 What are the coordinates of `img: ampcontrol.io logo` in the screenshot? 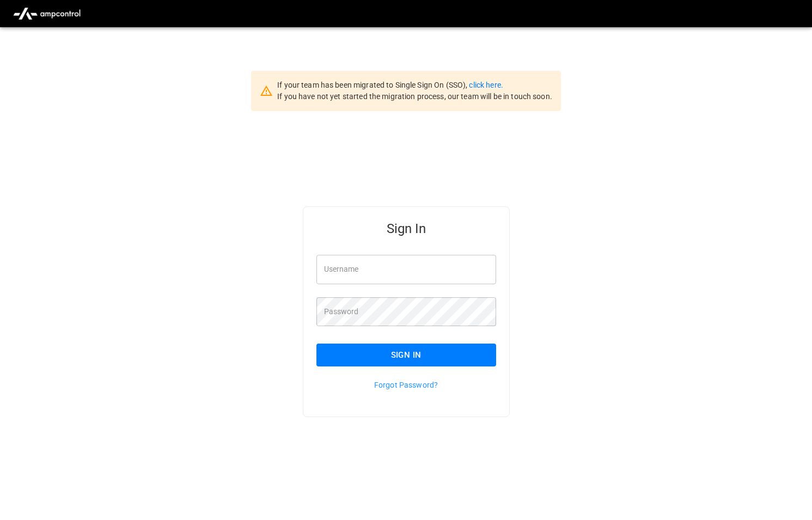 It's located at (47, 14).